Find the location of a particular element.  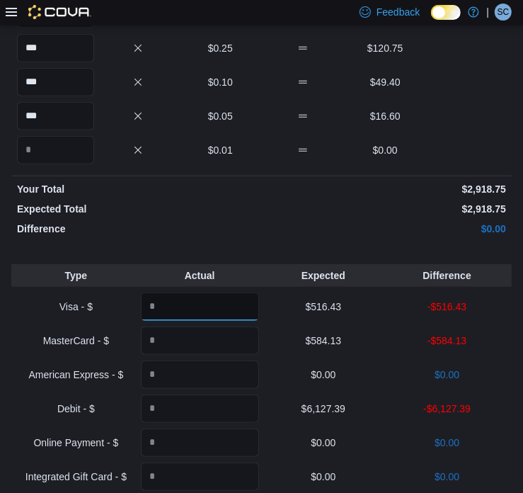

p: -$516.43 is located at coordinates (447, 307).